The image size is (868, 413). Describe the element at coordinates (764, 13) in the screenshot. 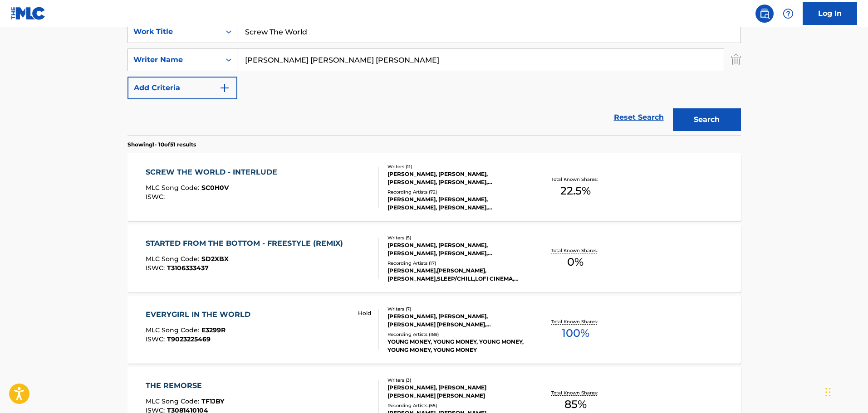

I see `img: search` at that location.